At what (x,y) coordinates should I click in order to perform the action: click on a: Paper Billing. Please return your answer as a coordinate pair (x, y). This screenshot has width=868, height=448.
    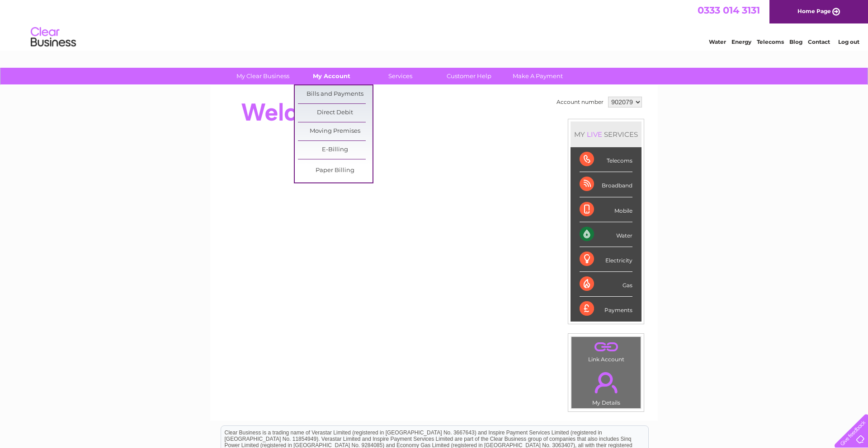
    Looking at the image, I should click on (335, 171).